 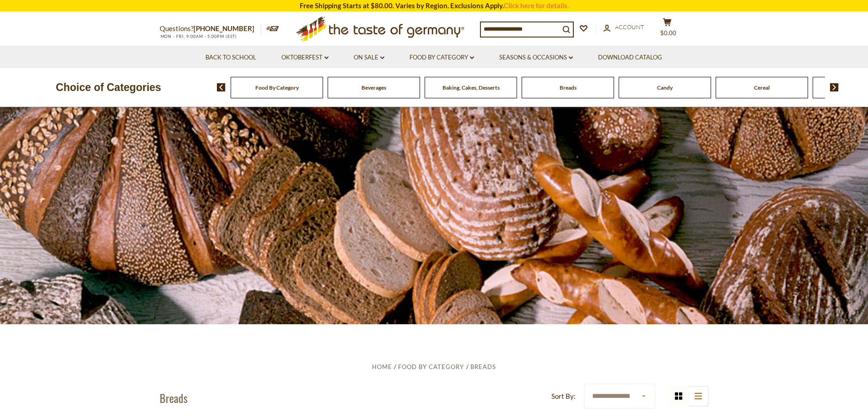 What do you see at coordinates (382, 367) in the screenshot?
I see `a: Home` at bounding box center [382, 367].